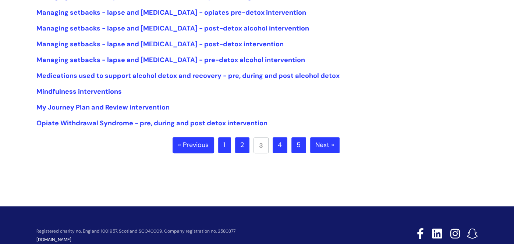 Image resolution: width=514 pixels, height=244 pixels. Describe the element at coordinates (298, 145) in the screenshot. I see `a: 5` at that location.